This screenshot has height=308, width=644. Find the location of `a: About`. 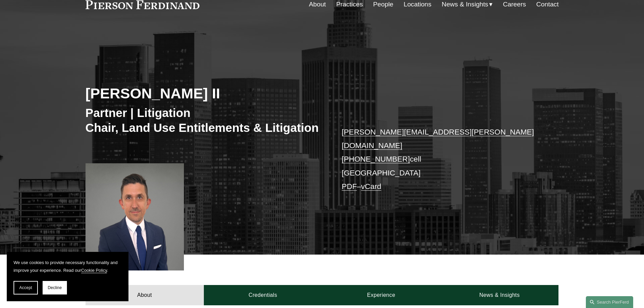

a: About is located at coordinates (145, 295).